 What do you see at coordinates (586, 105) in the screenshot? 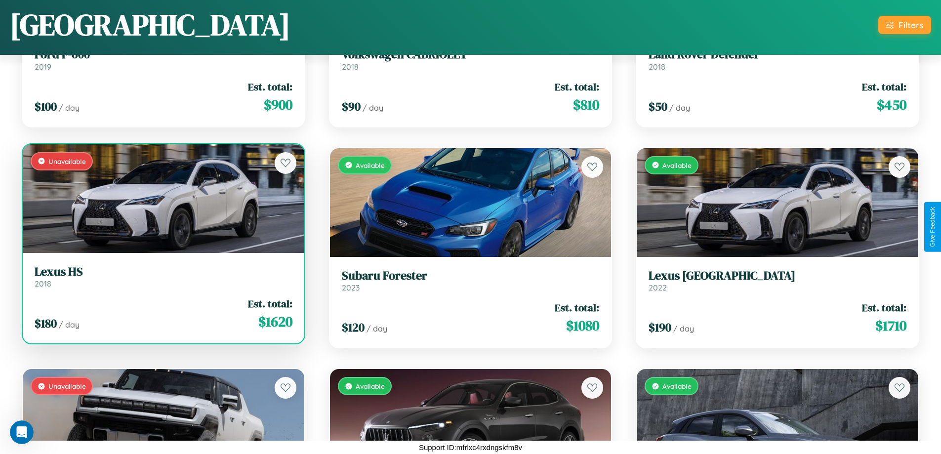
I see `span: $ 810` at bounding box center [586, 105].